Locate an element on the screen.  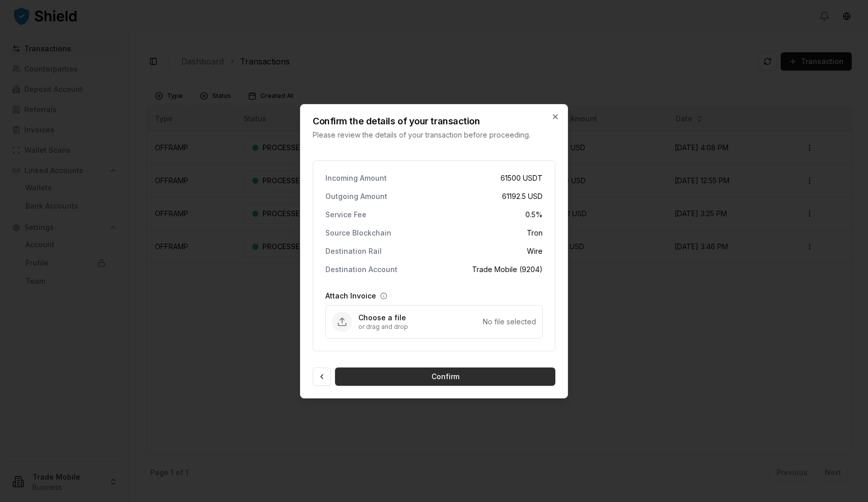
label: Attach Invoice is located at coordinates (350, 296).